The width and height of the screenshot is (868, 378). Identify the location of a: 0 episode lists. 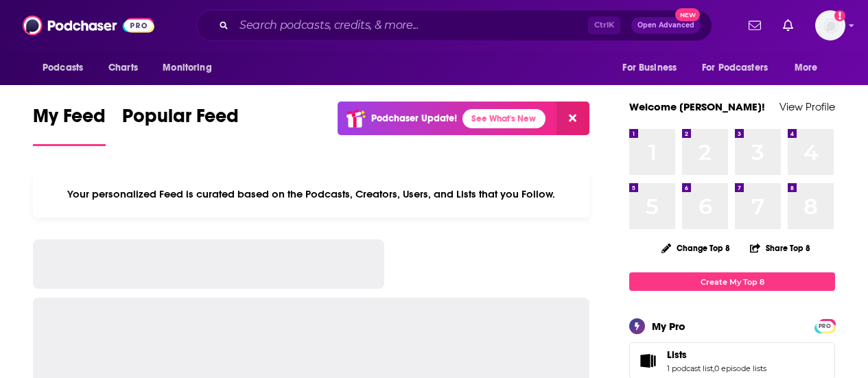
(741, 369).